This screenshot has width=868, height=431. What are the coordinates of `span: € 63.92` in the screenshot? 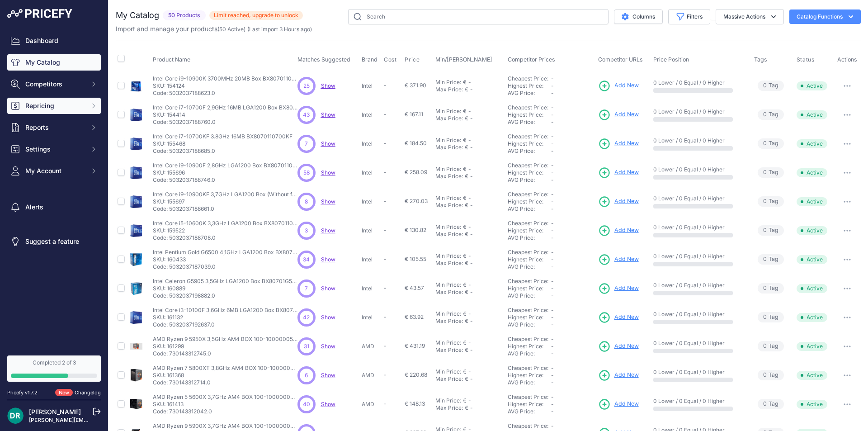 It's located at (414, 316).